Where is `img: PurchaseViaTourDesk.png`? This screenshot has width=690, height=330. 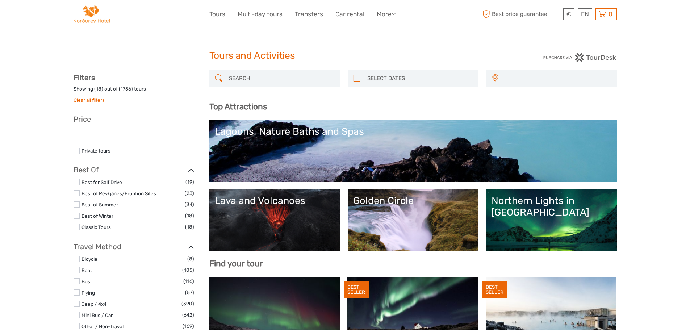
img: PurchaseViaTourDesk.png is located at coordinates (580, 57).